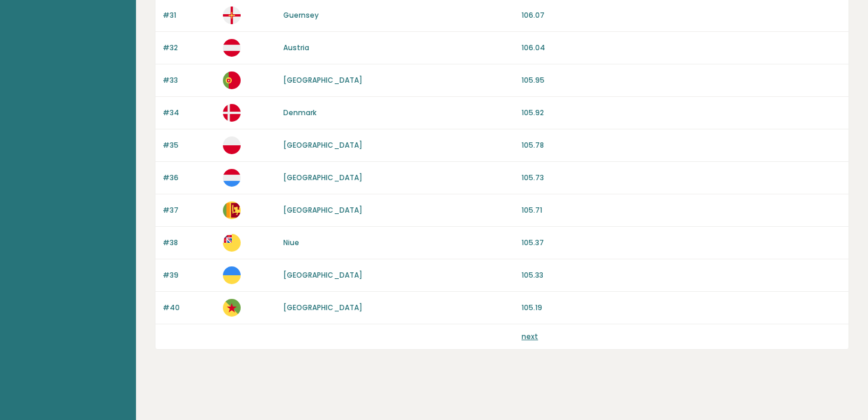  I want to click on a: Austria, so click(296, 48).